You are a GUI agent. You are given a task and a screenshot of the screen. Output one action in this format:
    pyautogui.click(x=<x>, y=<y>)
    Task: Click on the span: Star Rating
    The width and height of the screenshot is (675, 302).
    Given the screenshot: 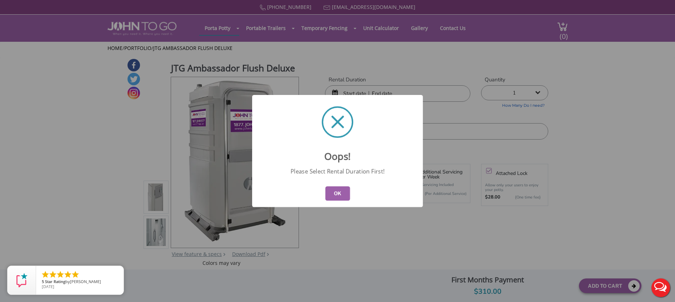 What is the action you would take?
    pyautogui.click(x=55, y=281)
    